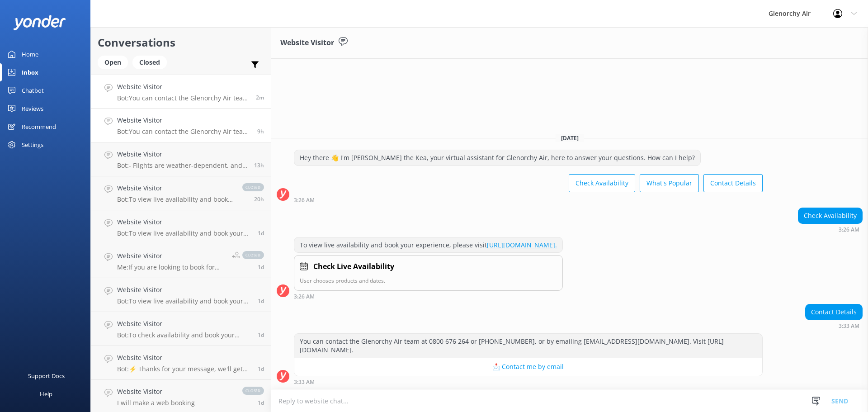 The image size is (868, 412). What do you see at coordinates (46, 376) in the screenshot?
I see `div: Support Docs` at bounding box center [46, 376].